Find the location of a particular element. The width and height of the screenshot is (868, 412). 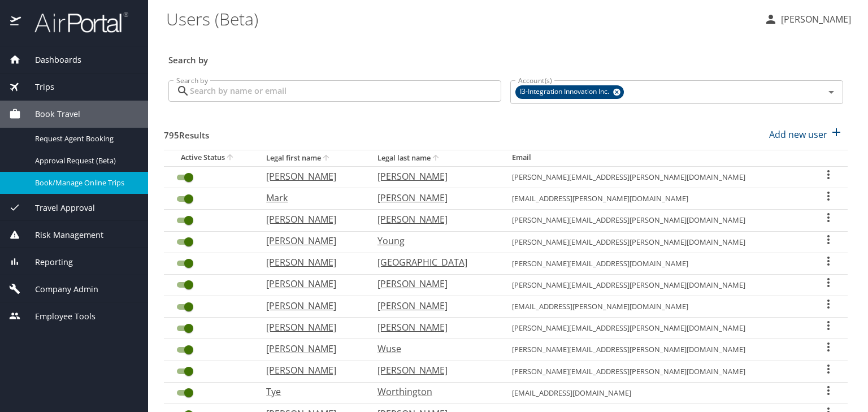

span: Approval Request (Beta) is located at coordinates (85, 161).